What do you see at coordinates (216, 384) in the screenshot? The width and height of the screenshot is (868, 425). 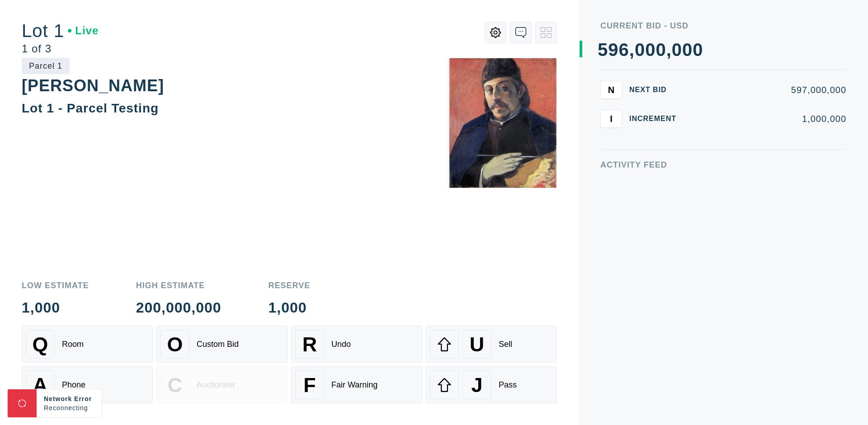 I see `div: Auctioneer` at bounding box center [216, 384].